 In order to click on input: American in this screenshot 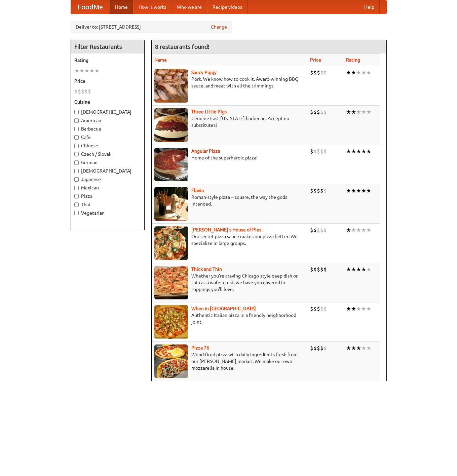, I will do `click(76, 120)`.